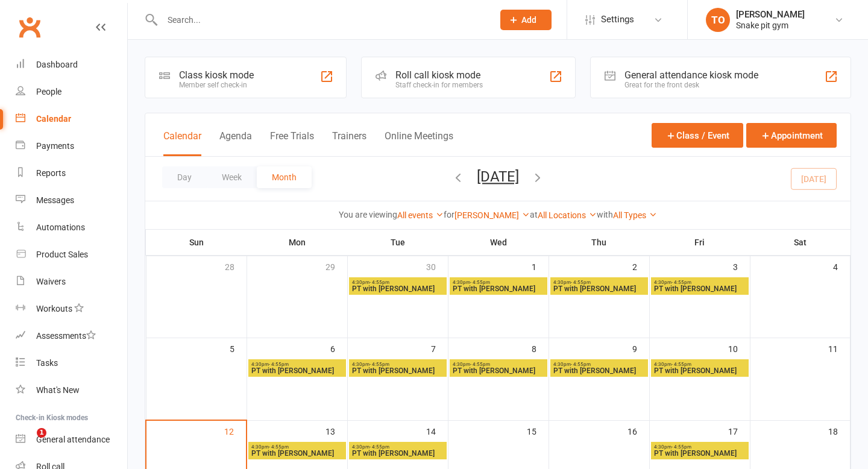  I want to click on div: 13, so click(337, 430).